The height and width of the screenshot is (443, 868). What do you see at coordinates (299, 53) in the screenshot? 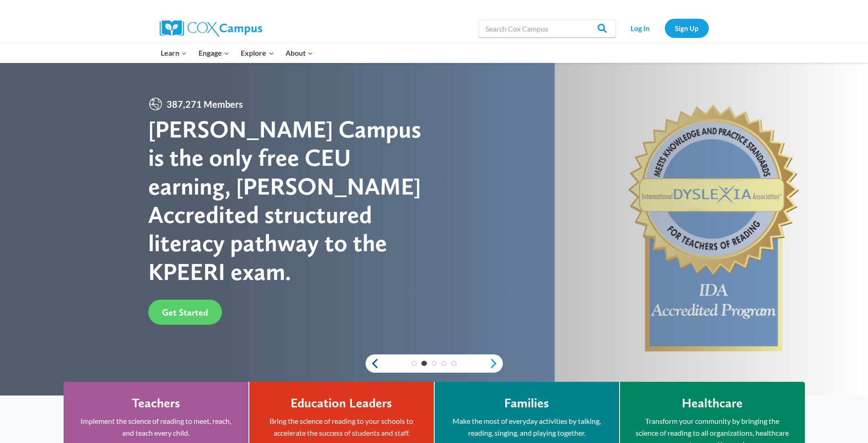
I see `button: Child menu of About` at bounding box center [299, 53].